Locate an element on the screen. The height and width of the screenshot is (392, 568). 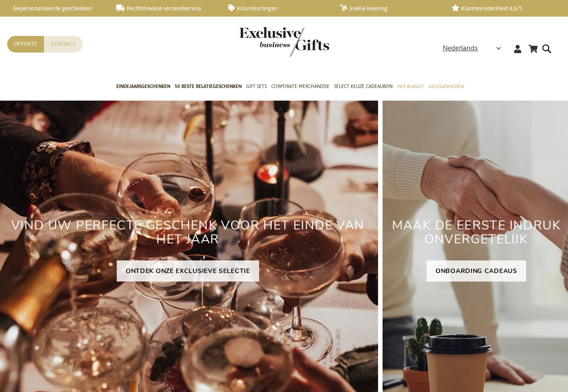
a: Select Keuze Cadeaubon is located at coordinates (363, 87).